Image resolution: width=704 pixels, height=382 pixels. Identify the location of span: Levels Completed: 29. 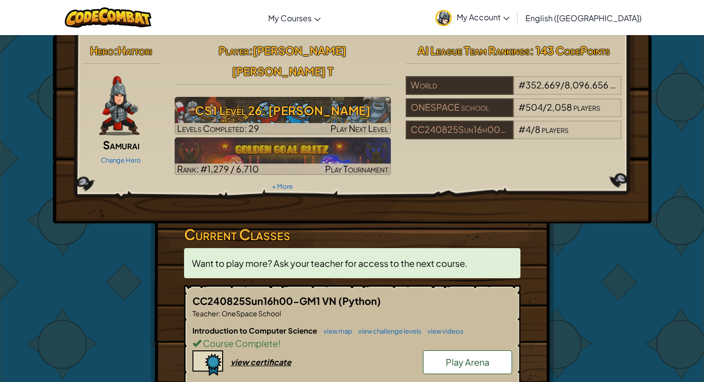
(218, 128).